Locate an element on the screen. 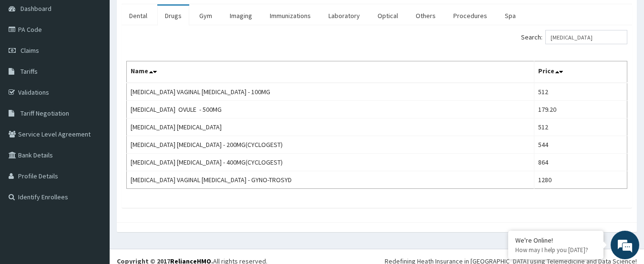 The height and width of the screenshot is (264, 644). span: Dashboard is located at coordinates (36, 8).